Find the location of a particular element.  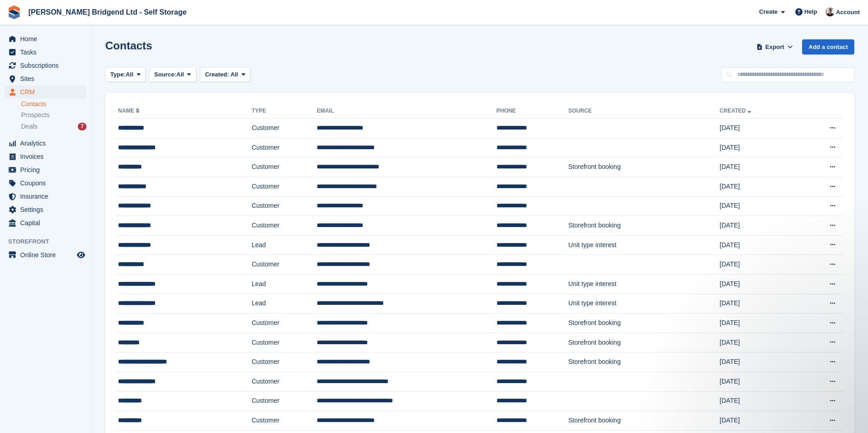

a: Prospects is located at coordinates (53, 115).